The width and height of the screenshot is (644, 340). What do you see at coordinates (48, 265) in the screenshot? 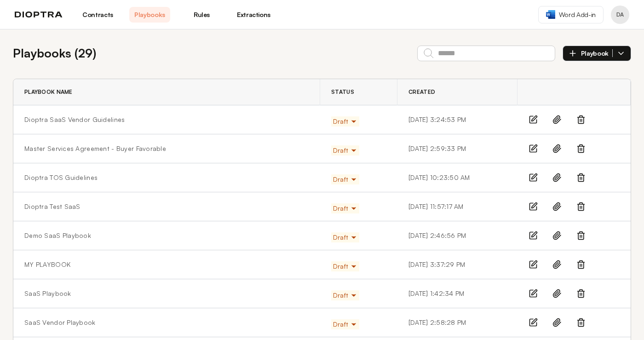
I see `a: MY PLAYBOOK` at bounding box center [48, 265].